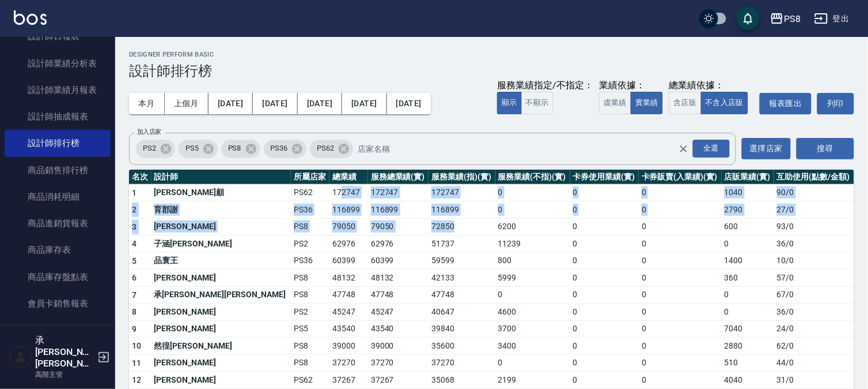 The image size is (868, 389). Describe the element at coordinates (57, 143) in the screenshot. I see `a: 設計師排行榜` at that location.